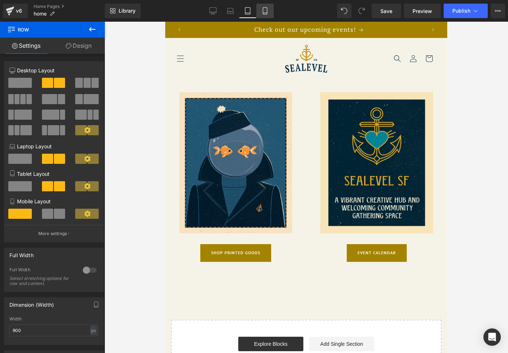  I want to click on div: Announcement, so click(144, 8).